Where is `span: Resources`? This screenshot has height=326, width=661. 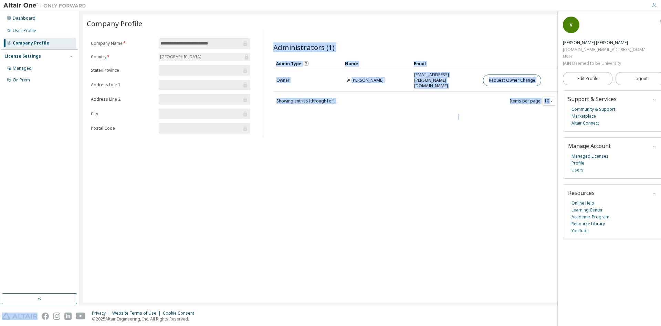 span: Resources is located at coordinates (582, 193).